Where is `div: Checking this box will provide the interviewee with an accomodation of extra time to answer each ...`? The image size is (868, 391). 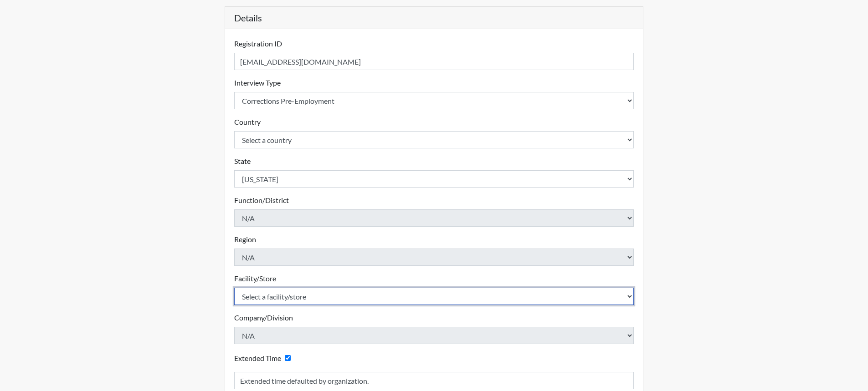 div: Checking this box will provide the interviewee with an accomodation of extra time to answer each ... is located at coordinates (264, 358).